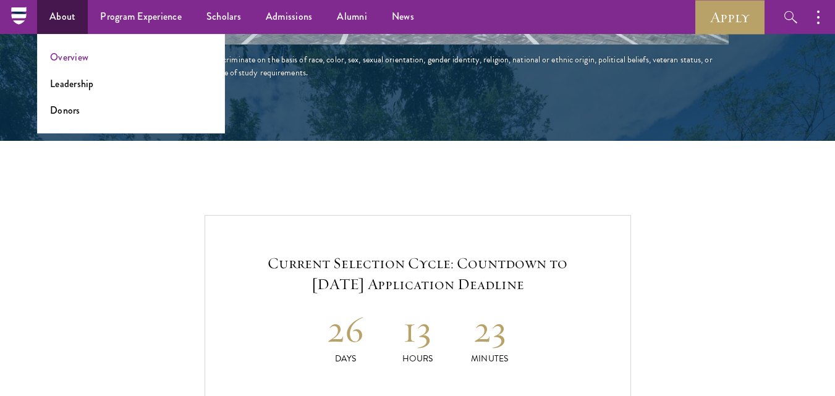 Image resolution: width=835 pixels, height=396 pixels. Describe the element at coordinates (489, 358) in the screenshot. I see `p: Minutes` at that location.